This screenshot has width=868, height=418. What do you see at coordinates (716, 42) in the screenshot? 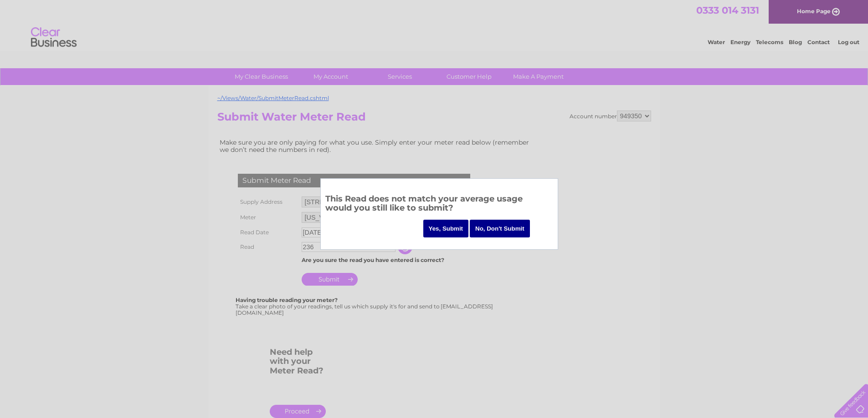
I see `a: Water` at bounding box center [716, 42].